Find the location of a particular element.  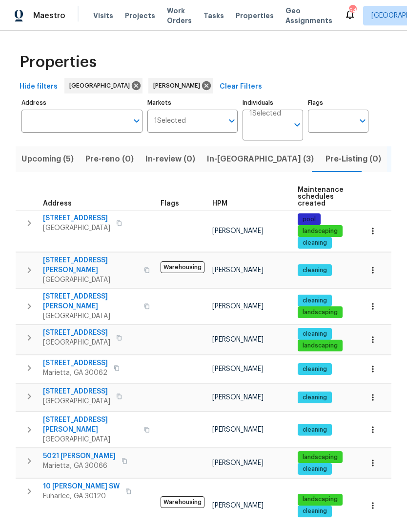

span: Hide filters is located at coordinates (39, 87).